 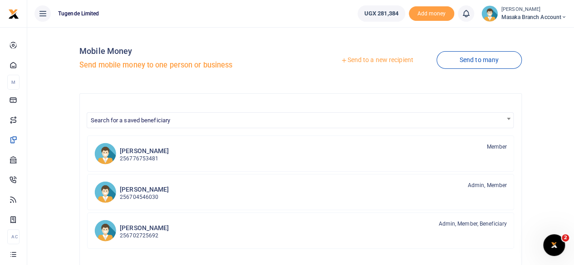 What do you see at coordinates (565, 238) in the screenshot?
I see `span: 2` at bounding box center [565, 238].